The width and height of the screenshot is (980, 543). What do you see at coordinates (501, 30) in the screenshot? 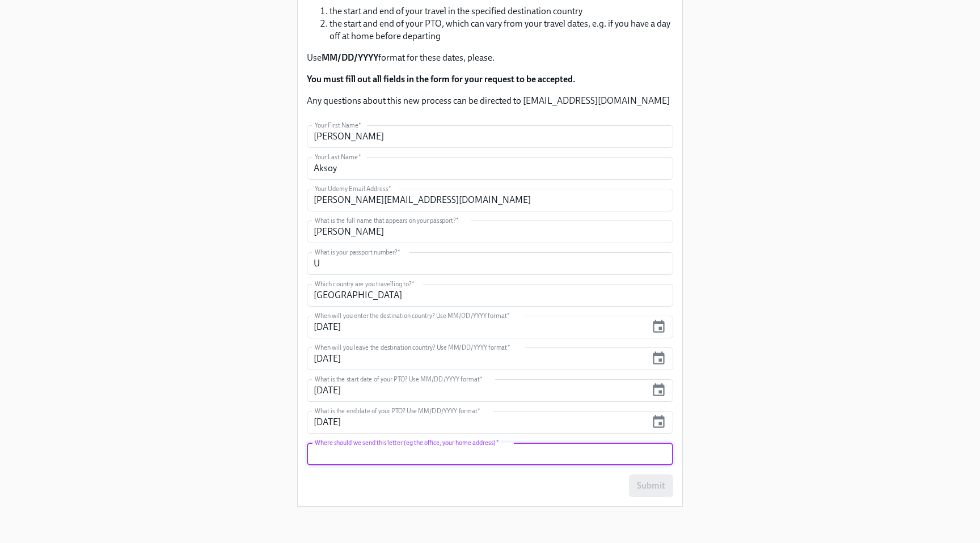
I see `li: the start and end of your PTO, which can vary from your travel dates, e.g. if you have a day off ...` at bounding box center [501, 30].